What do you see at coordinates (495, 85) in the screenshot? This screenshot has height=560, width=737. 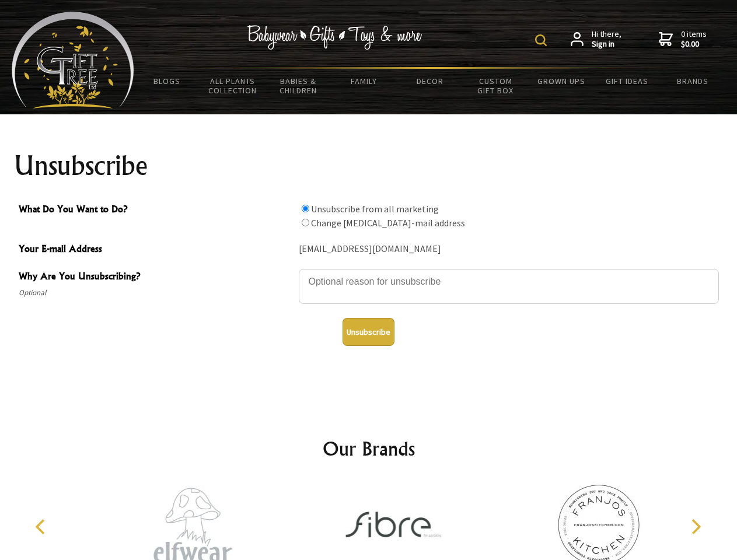 I see `a: Custom Gift Box` at bounding box center [495, 85].